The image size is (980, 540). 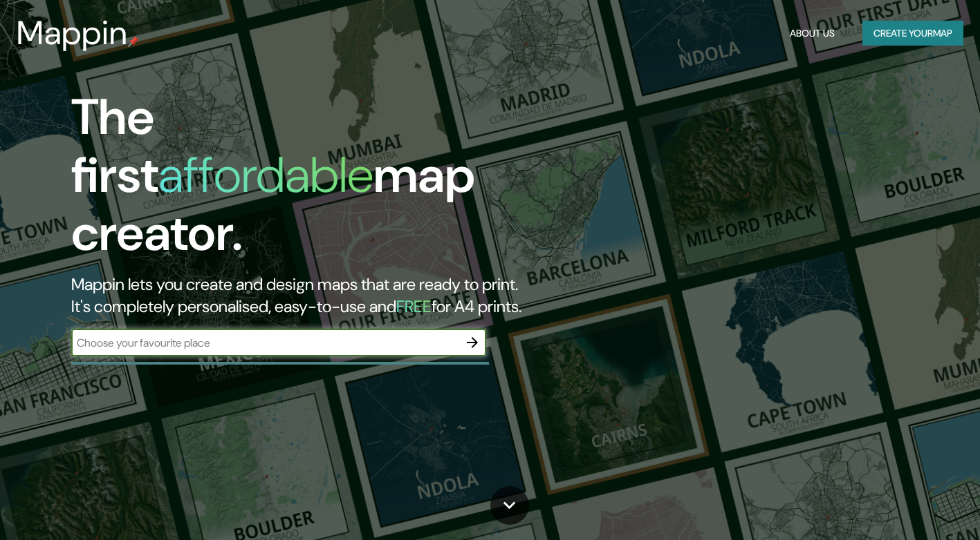 I want to click on img: mappin-pin, so click(x=134, y=42).